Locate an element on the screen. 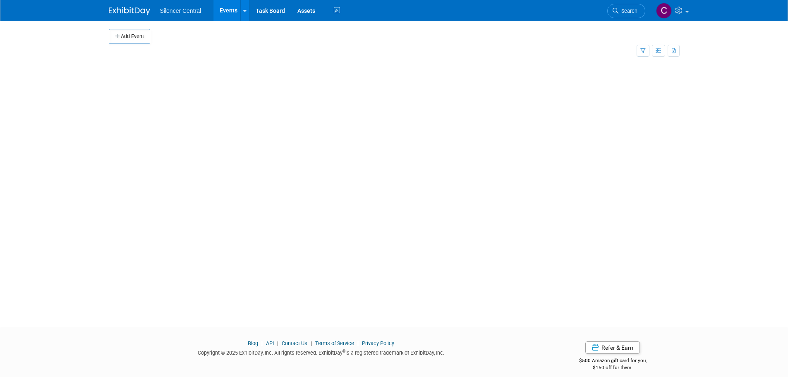 Image resolution: width=788 pixels, height=377 pixels. button: Add Event is located at coordinates (129, 36).